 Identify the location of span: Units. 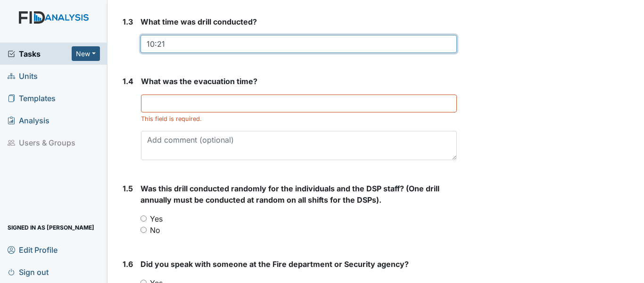
(23, 76).